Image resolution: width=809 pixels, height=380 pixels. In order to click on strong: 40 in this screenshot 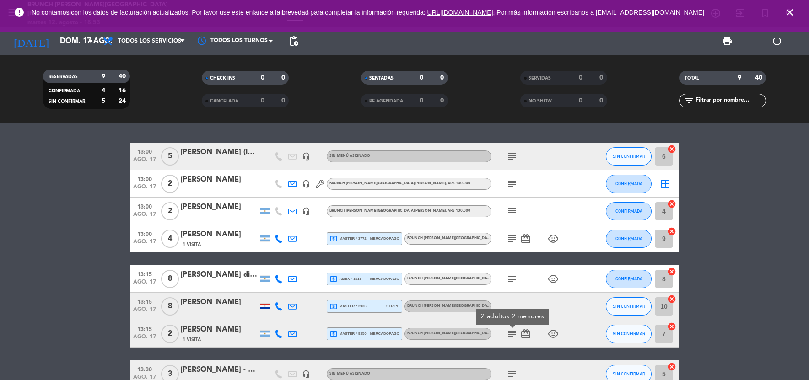, I will do `click(123, 76)`.